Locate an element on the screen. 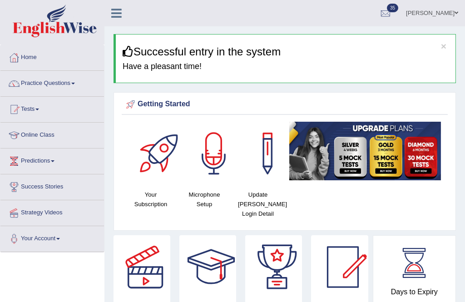  a: Strategy Videos is located at coordinates (52, 212).